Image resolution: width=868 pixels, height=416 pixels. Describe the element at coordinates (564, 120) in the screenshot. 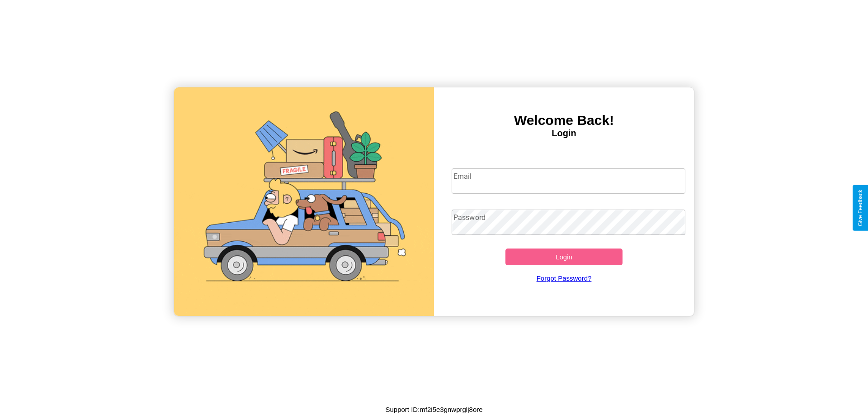

I see `h3: Welcome Back!` at that location.